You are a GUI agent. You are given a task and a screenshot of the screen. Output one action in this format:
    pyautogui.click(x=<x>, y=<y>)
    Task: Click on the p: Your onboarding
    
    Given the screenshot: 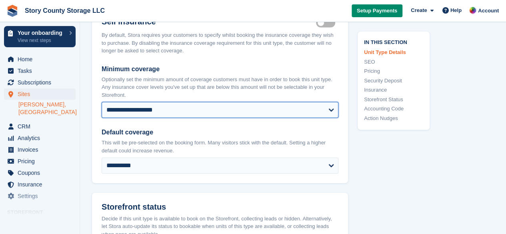 What is the action you would take?
    pyautogui.click(x=41, y=33)
    